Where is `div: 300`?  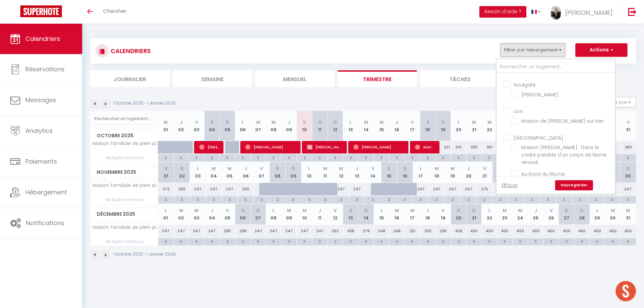 div: 300 is located at coordinates (500, 189).